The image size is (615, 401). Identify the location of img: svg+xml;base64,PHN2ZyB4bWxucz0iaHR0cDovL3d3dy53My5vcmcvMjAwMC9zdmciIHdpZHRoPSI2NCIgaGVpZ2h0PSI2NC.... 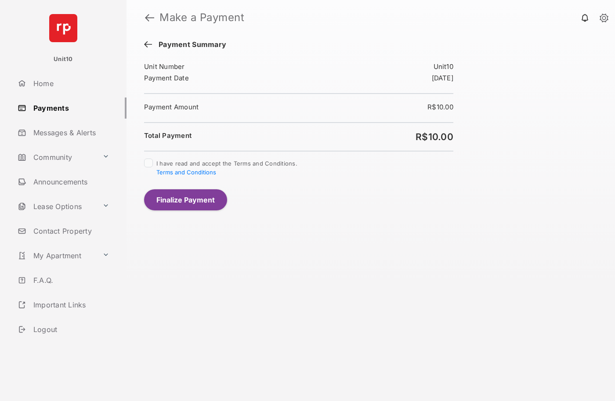
(63, 28).